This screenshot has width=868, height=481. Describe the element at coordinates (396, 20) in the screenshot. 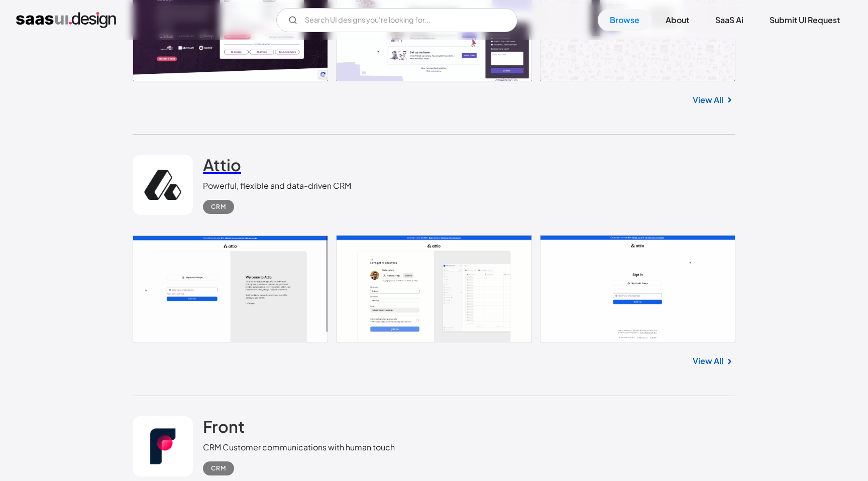

I see `input: Search UI designs you're looking for...` at that location.